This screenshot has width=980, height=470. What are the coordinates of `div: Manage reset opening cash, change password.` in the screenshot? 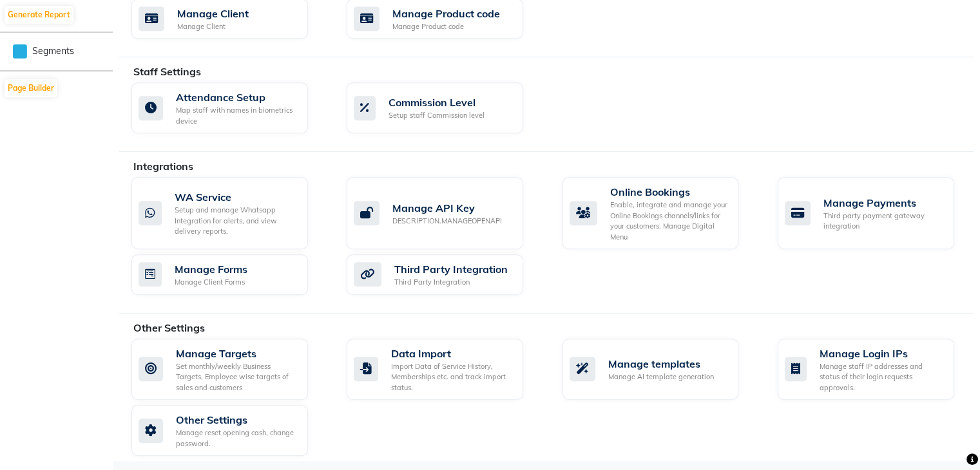 It's located at (236, 438).